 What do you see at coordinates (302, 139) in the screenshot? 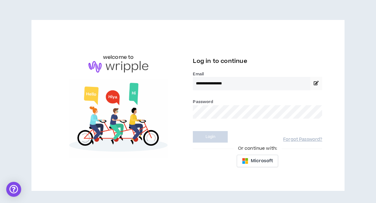
I see `a: Forgot Password?` at bounding box center [302, 139].